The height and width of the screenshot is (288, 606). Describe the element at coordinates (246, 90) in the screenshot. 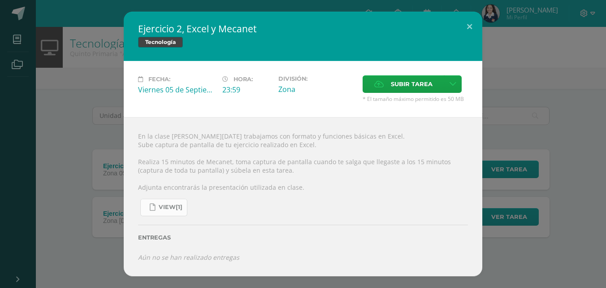

I see `div: 23:59` at that location.